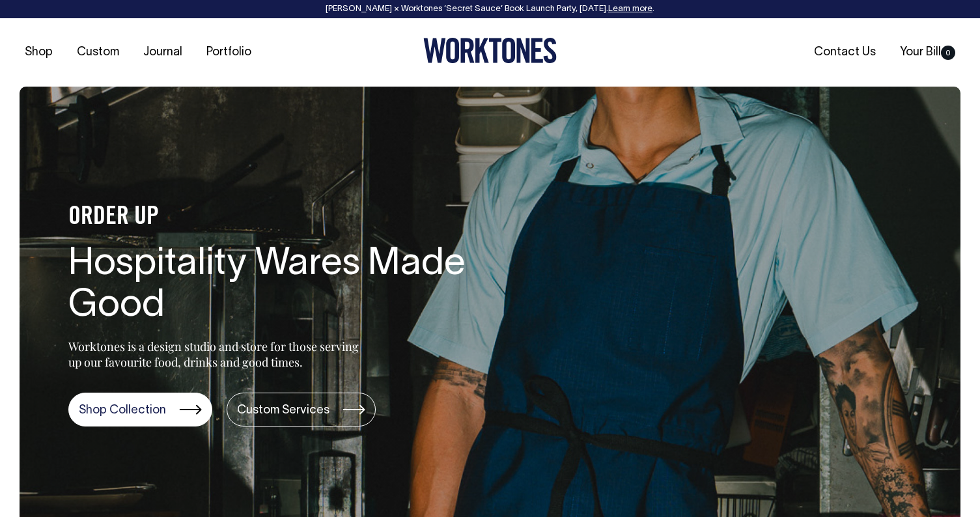 The height and width of the screenshot is (517, 980). What do you see at coordinates (229, 52) in the screenshot?
I see `a: Portfolio` at bounding box center [229, 52].